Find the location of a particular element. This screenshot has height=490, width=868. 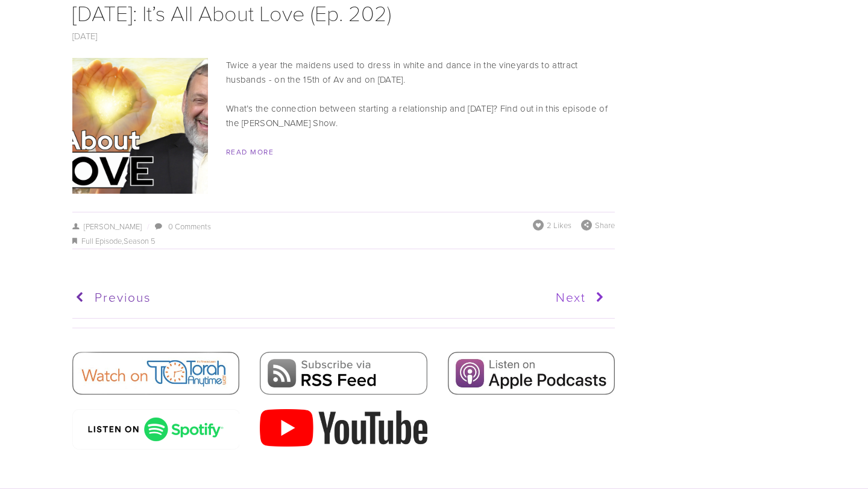

a: Apple Podcasts.jpg is located at coordinates (531, 373).